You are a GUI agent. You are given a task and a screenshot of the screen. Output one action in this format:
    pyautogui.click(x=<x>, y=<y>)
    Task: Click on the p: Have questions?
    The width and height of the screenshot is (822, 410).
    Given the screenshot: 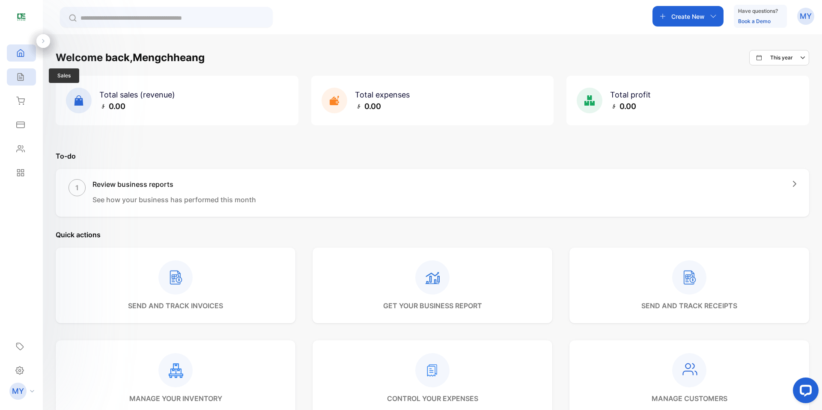 What is the action you would take?
    pyautogui.click(x=758, y=11)
    